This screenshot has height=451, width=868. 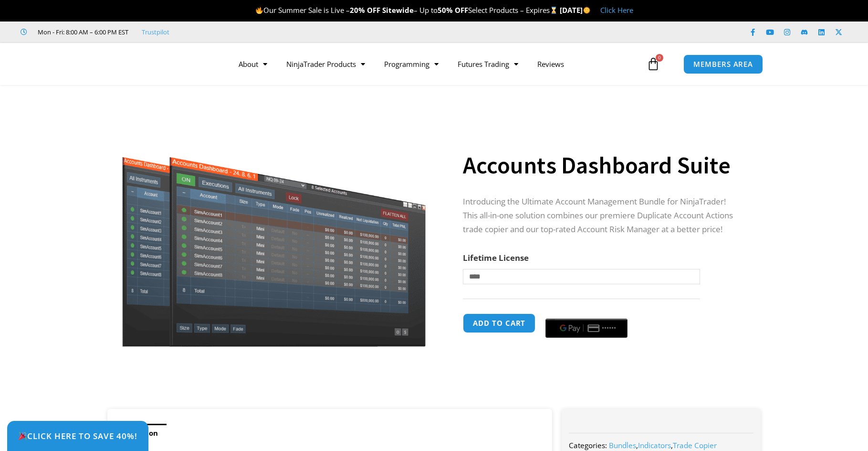 I want to click on a: 🎉Click Here to save 40%!, so click(x=78, y=436).